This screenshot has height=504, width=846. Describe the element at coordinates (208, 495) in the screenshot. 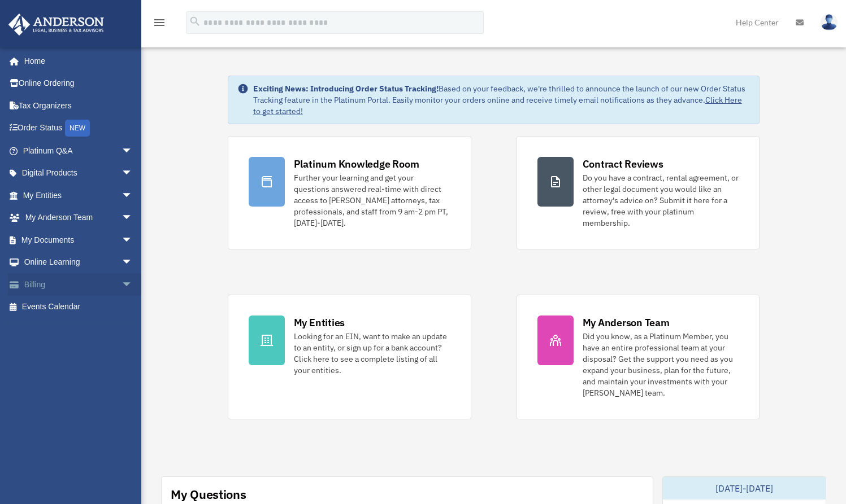

I see `div: My Questions` at that location.